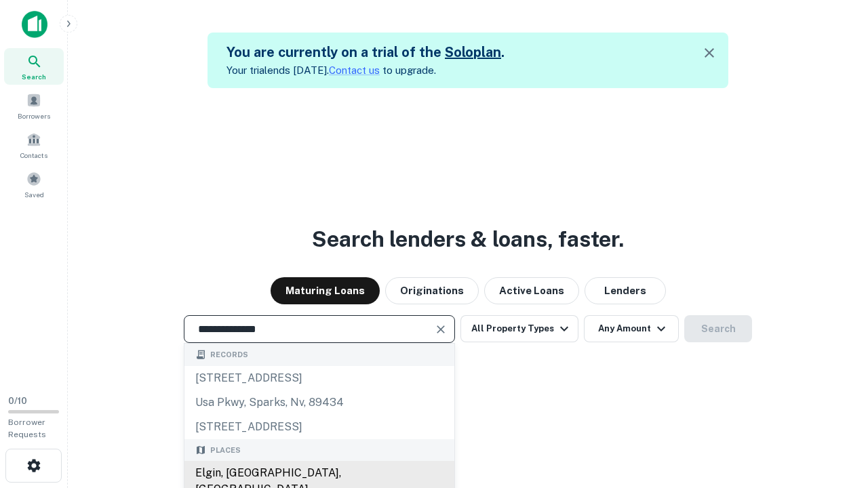  Describe the element at coordinates (432, 291) in the screenshot. I see `button: Originations` at that location.